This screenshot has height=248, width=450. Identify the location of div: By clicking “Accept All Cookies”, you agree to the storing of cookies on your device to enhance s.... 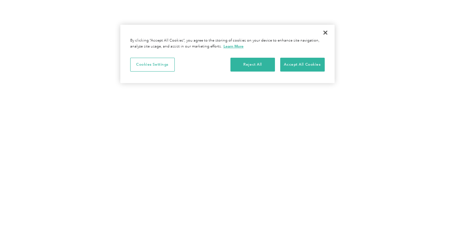
(228, 44).